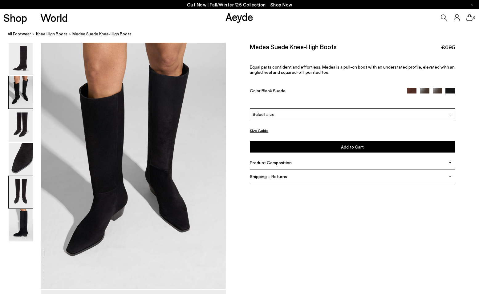 The width and height of the screenshot is (479, 294). Describe the element at coordinates (263, 114) in the screenshot. I see `span: Select size` at that location.